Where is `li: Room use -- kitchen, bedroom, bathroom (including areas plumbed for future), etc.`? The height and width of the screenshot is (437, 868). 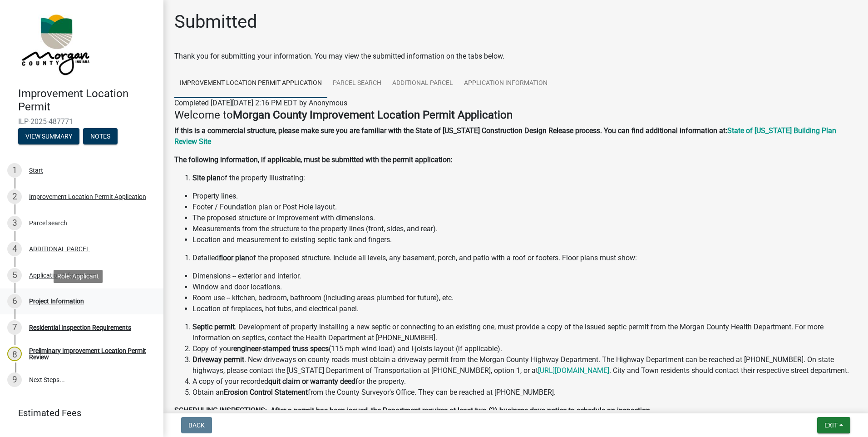 li: Room use -- kitchen, bedroom, bathroom (including areas plumbed for future), etc. is located at coordinates (525, 298).